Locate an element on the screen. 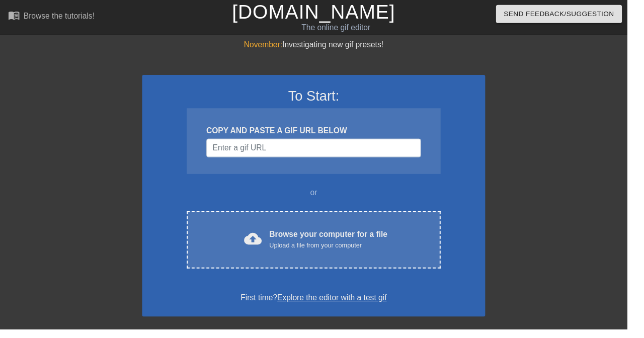  span: cloud_upload is located at coordinates (260, 245).